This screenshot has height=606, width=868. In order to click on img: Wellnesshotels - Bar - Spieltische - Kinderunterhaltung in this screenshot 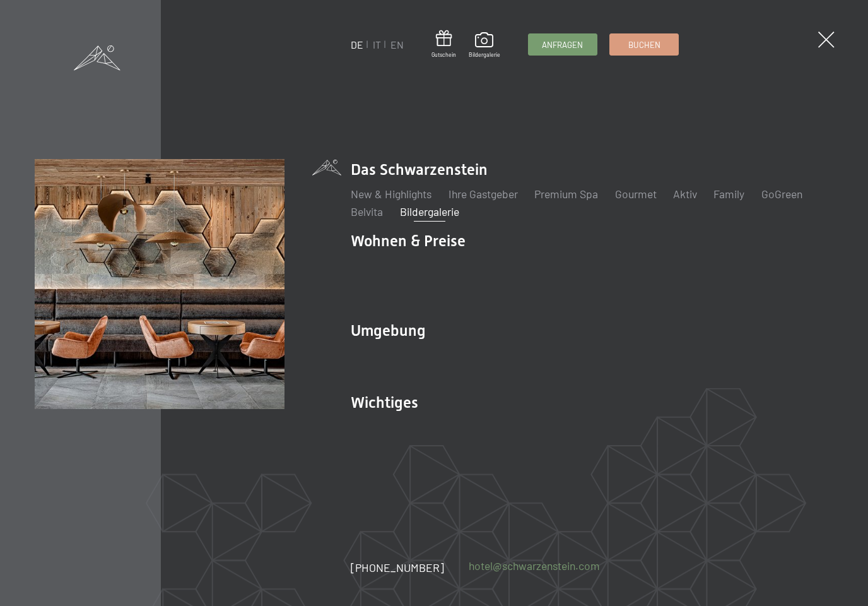, I will do `click(160, 284)`.